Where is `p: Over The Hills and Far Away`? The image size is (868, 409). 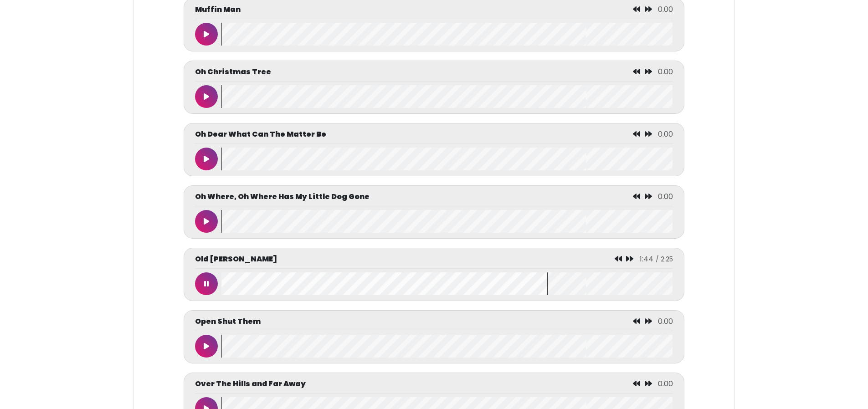 p: Over The Hills and Far Away is located at coordinates (251, 384).